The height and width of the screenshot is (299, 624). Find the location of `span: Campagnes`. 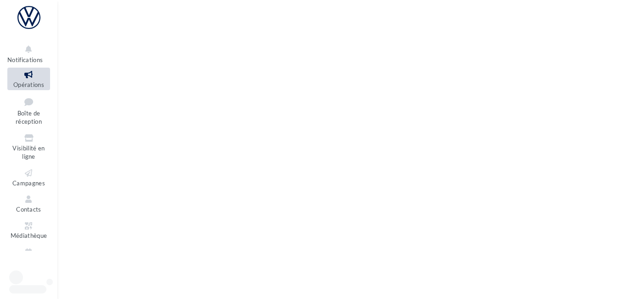

span: Campagnes is located at coordinates (28, 183).